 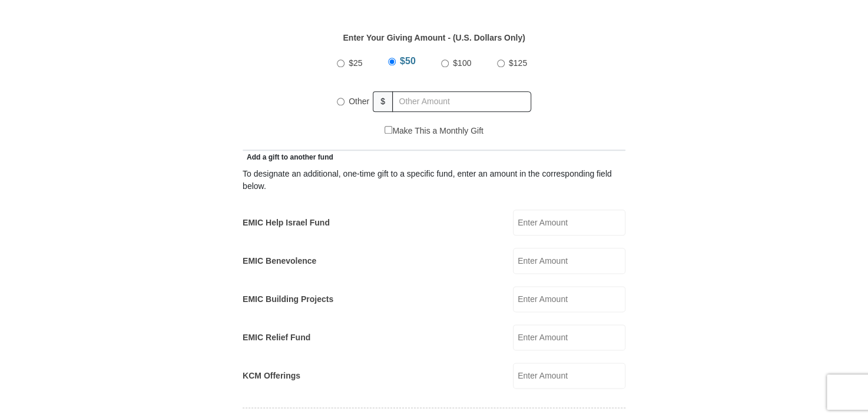 What do you see at coordinates (279, 261) in the screenshot?
I see `label: EMIC Benevolence` at bounding box center [279, 261].